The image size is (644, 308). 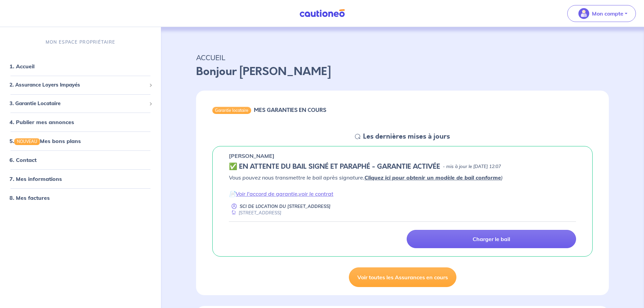 I want to click on div: Garantie locataire, so click(x=232, y=110).